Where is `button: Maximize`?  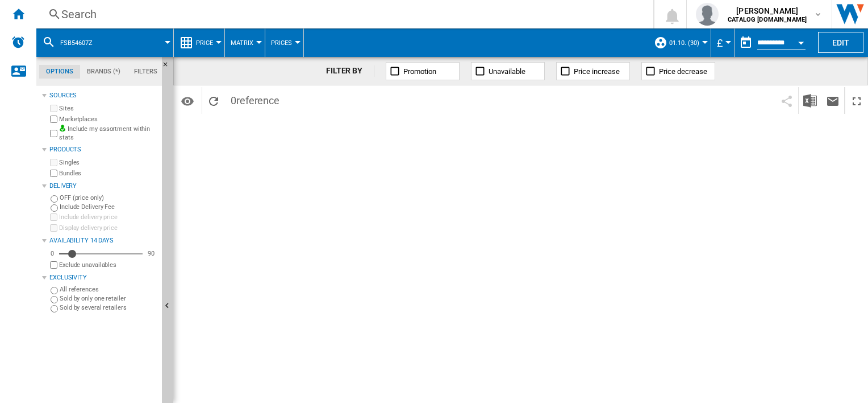 button: Maximize is located at coordinates (857, 100).